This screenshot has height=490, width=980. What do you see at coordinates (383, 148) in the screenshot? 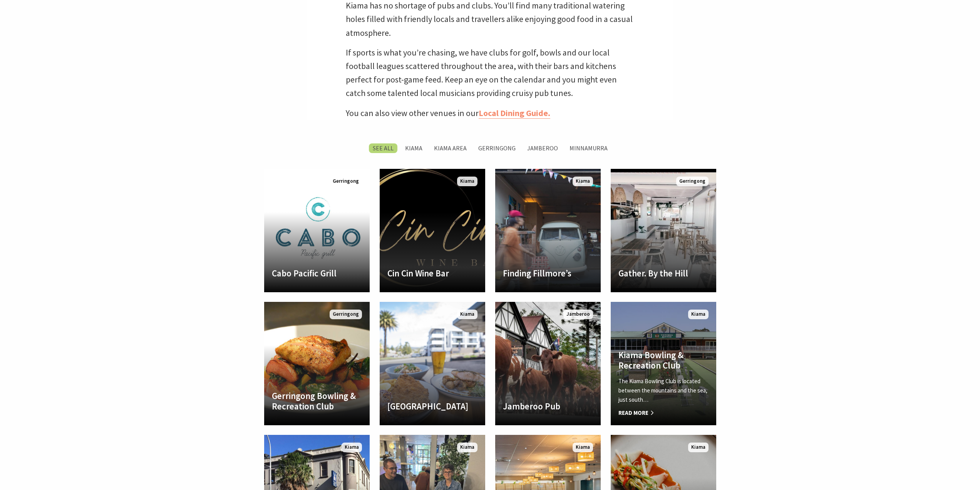
I see `label: SEE All` at bounding box center [383, 148].